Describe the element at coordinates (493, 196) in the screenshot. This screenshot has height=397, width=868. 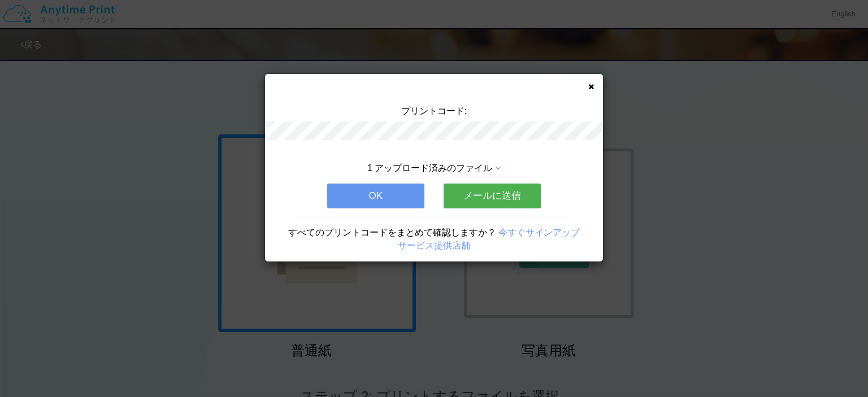
I see `button: メールに送信` at that location.